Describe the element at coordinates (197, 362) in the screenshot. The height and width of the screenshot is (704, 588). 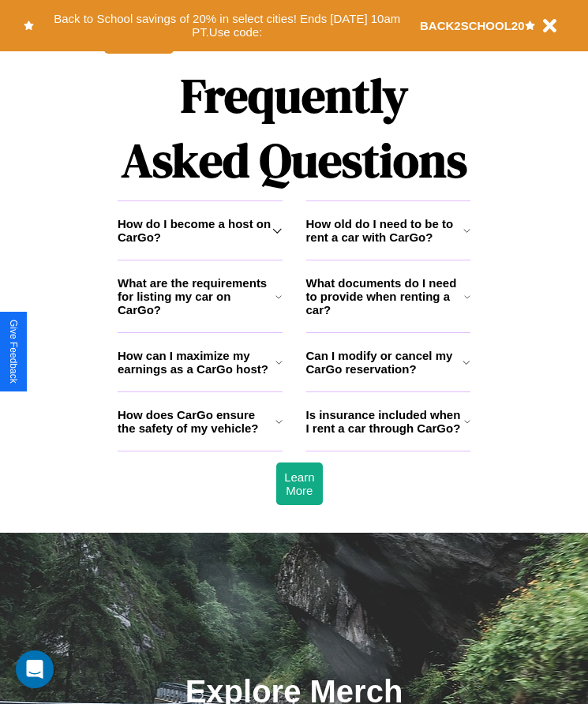
I see `h3: How can I maximize my earnings as a CarGo host?` at that location.